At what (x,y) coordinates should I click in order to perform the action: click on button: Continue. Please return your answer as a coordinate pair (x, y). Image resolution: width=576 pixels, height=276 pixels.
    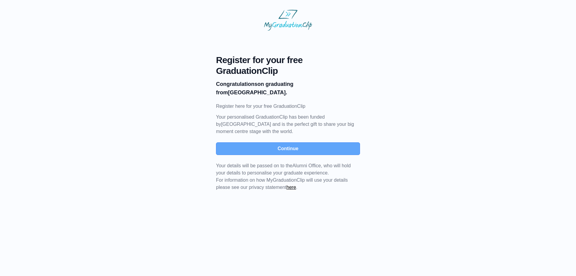
    Looking at the image, I should click on (288, 149).